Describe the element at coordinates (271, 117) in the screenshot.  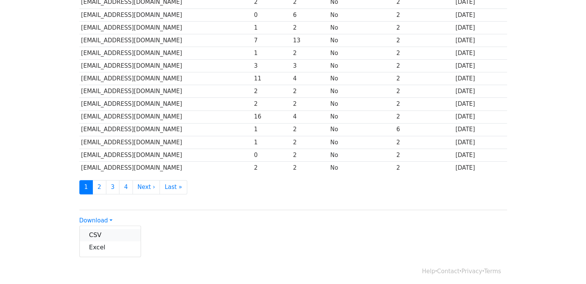
I see `td: 16` at that location.